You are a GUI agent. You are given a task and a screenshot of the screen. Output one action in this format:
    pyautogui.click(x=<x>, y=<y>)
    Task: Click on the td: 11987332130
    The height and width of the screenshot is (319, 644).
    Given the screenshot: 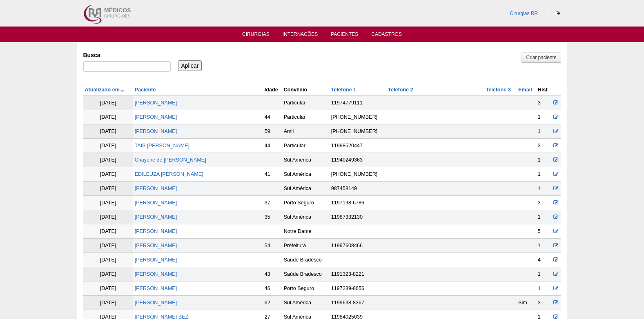 What is the action you would take?
    pyautogui.click(x=358, y=217)
    